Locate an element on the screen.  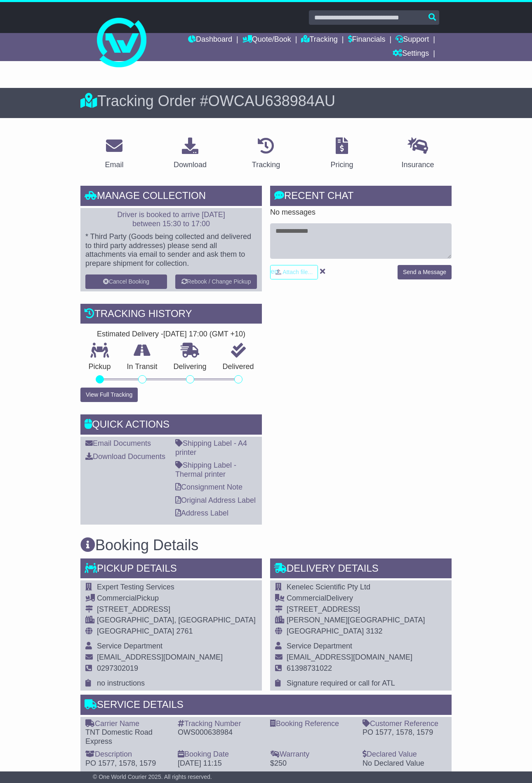
button: Send a Message is located at coordinates (424, 271).